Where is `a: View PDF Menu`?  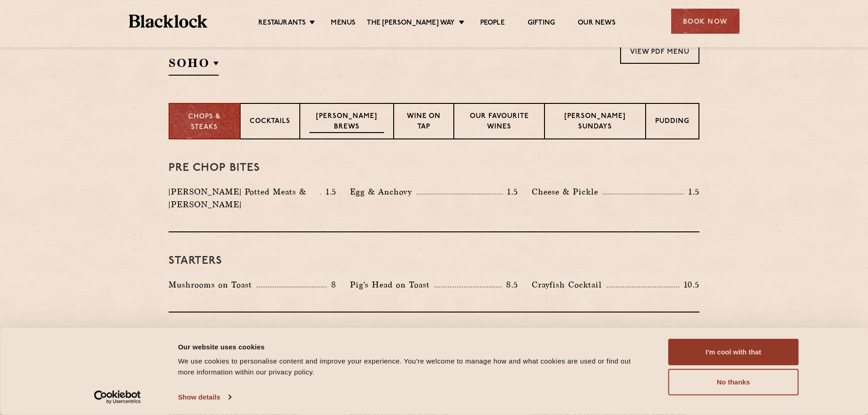
a: View PDF Menu is located at coordinates (660, 51).